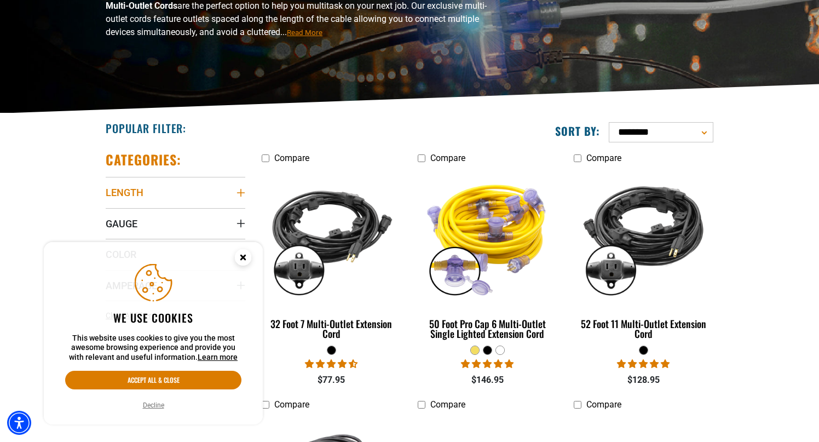 Image resolution: width=819 pixels, height=442 pixels. Describe the element at coordinates (153, 333) in the screenshot. I see `aside: Cookie Consent` at that location.